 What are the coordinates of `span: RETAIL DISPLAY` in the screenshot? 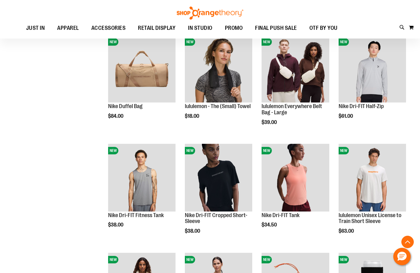 It's located at (157, 28).